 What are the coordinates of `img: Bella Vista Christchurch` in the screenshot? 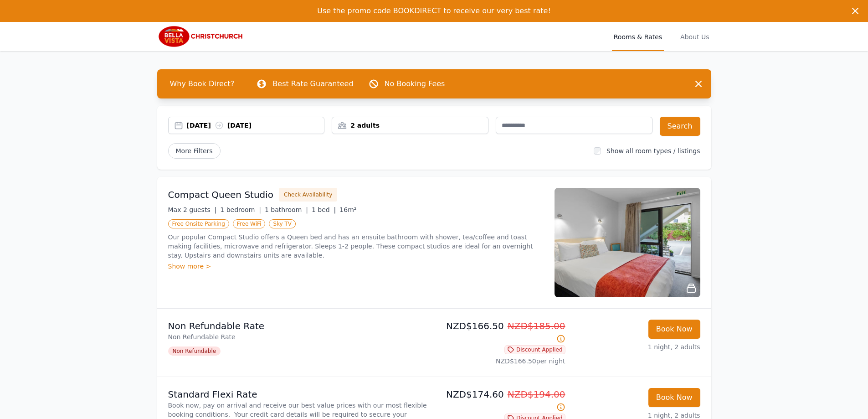 It's located at (201, 36).